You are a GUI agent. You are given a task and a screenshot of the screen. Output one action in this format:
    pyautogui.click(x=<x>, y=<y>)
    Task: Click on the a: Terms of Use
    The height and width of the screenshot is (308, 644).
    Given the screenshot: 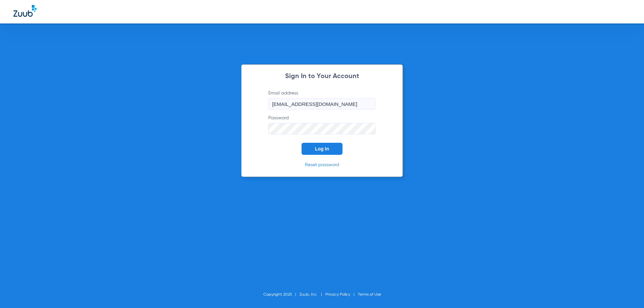 What is the action you would take?
    pyautogui.click(x=369, y=295)
    